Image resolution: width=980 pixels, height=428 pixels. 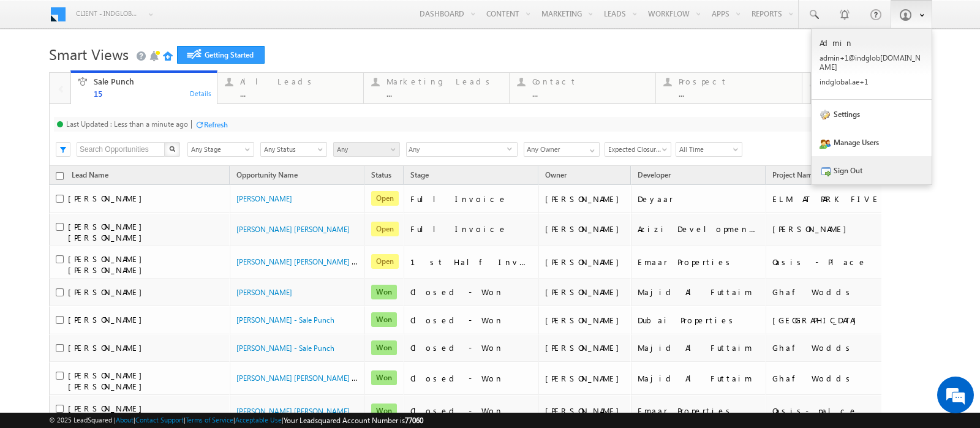 I want to click on textarea: Type your message and hit 'Enter', so click(x=120, y=219).